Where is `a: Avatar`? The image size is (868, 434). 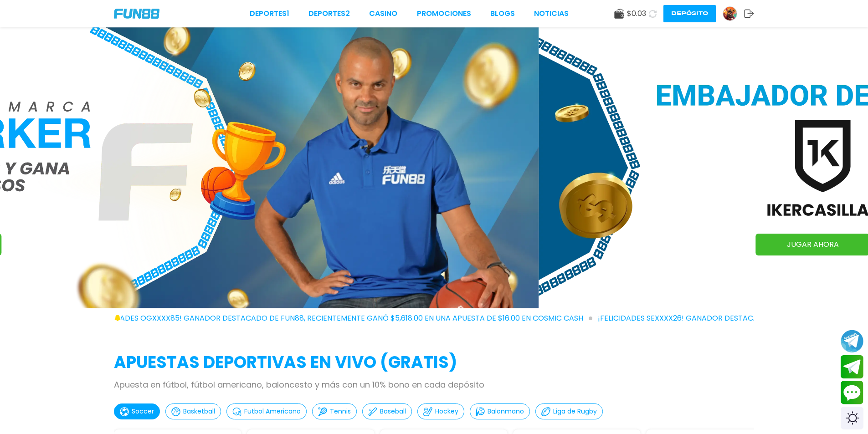 a: Avatar is located at coordinates (733, 14).